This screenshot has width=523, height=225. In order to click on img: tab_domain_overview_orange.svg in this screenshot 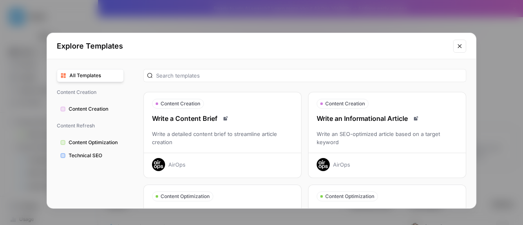, I will do `click(25, 51)`.